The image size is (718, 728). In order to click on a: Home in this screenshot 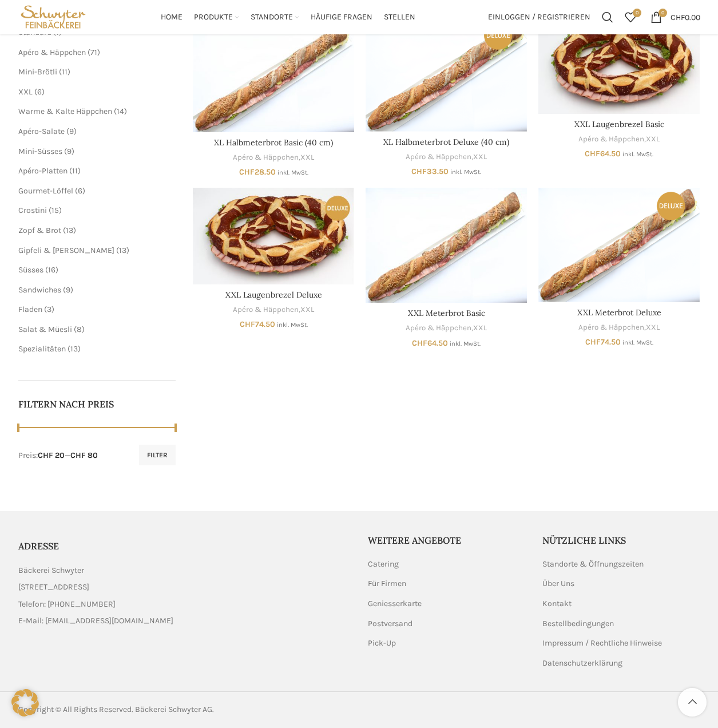, I will do `click(172, 17)`.